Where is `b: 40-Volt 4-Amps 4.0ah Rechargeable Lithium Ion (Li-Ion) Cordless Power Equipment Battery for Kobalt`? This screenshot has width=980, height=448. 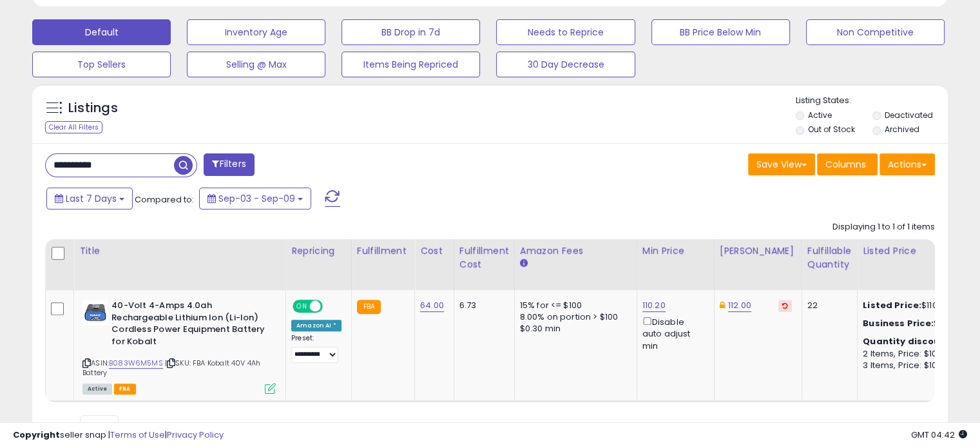 b: 40-Volt 4-Amps 4.0ah Rechargeable Lithium Ion (Li-Ion) Cordless Power Equipment Battery for Kobalt is located at coordinates (189, 325).